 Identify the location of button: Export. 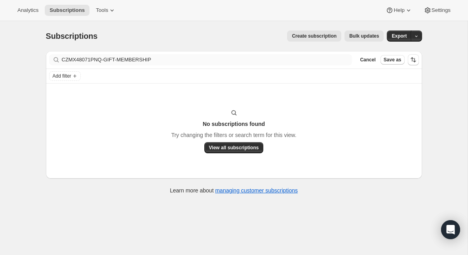
(399, 36).